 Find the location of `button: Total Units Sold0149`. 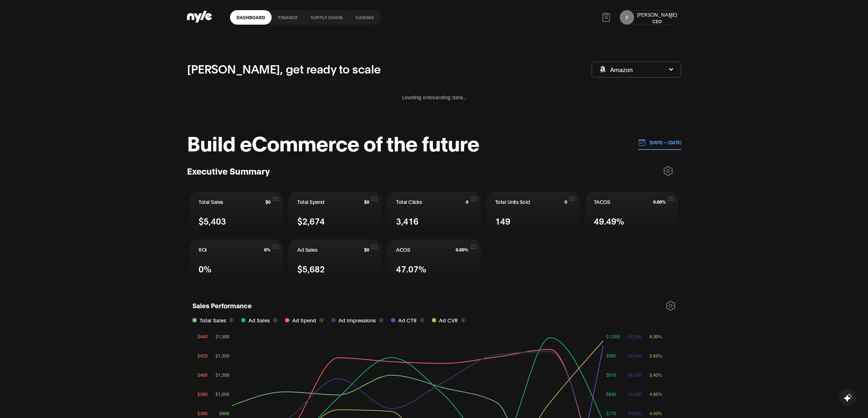

button: Total Units Sold0149 is located at coordinates (532, 213).